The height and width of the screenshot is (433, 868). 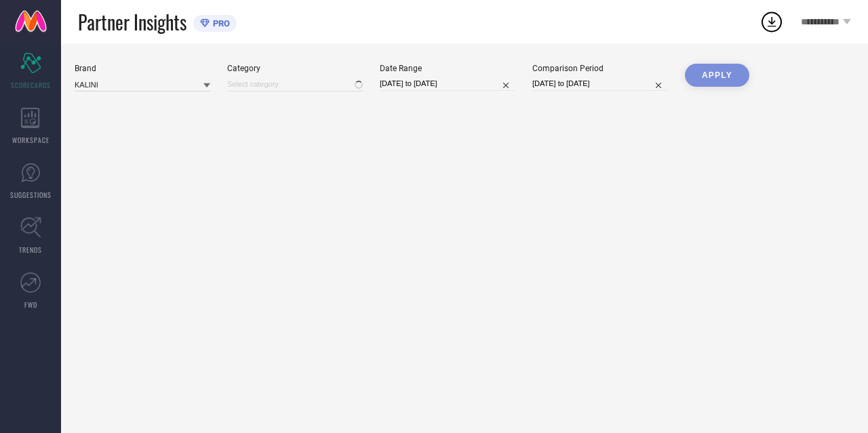 I want to click on span: PRO, so click(x=220, y=23).